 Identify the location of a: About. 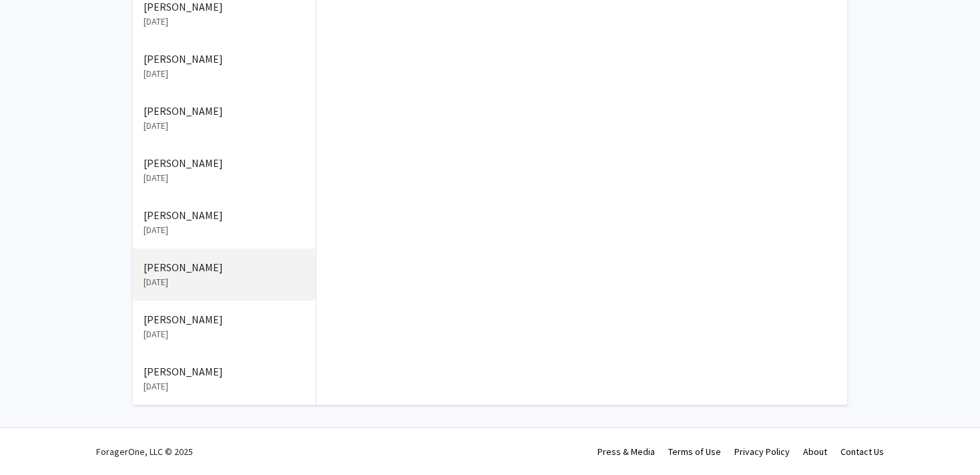
(814, 452).